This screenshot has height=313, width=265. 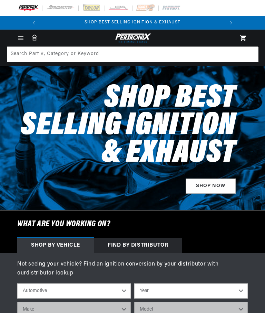 What do you see at coordinates (55, 246) in the screenshot?
I see `div: Shop by vehicle` at bounding box center [55, 246].